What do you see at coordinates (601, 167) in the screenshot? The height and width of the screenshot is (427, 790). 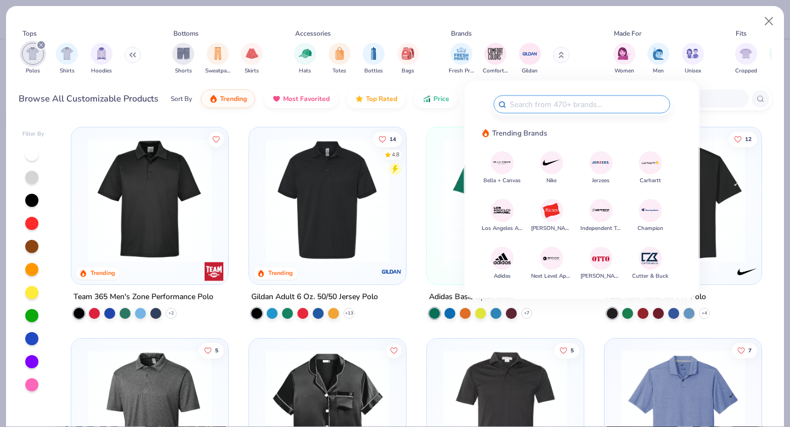 I see `button: JerzeesJerzees` at bounding box center [601, 167].